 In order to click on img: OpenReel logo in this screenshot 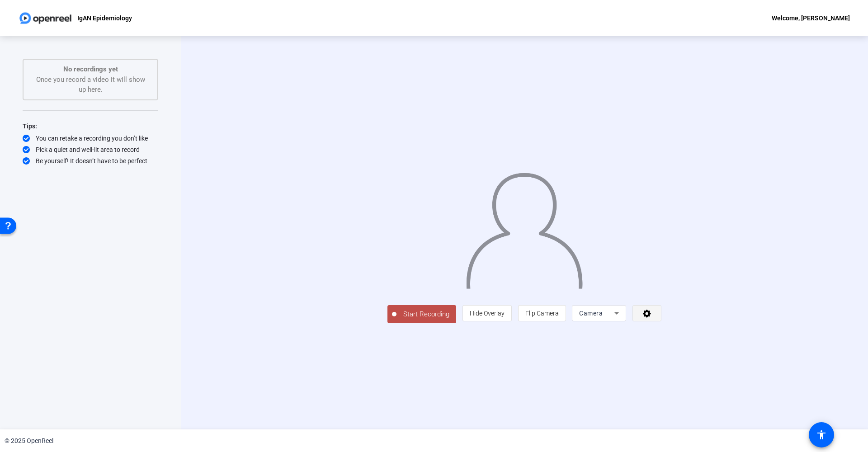, I will do `click(45, 18)`.